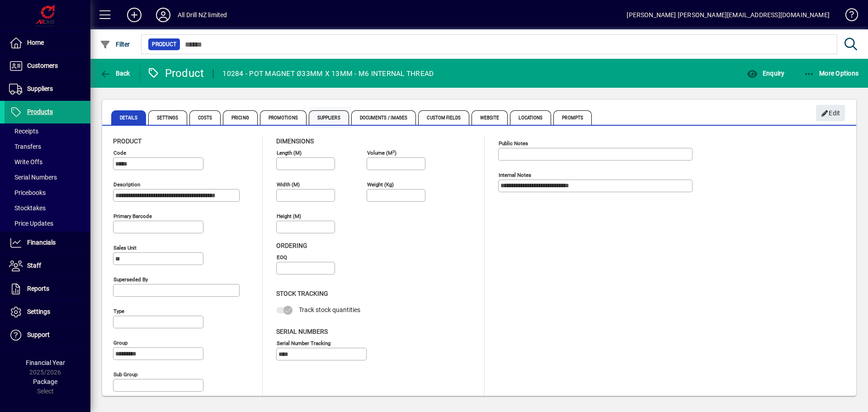 The image size is (868, 412). What do you see at coordinates (328, 74) in the screenshot?
I see `div: 10284 - POT MAGNET Ø33MM X 13MM - M6 INTERNAL THREAD` at bounding box center [328, 74].